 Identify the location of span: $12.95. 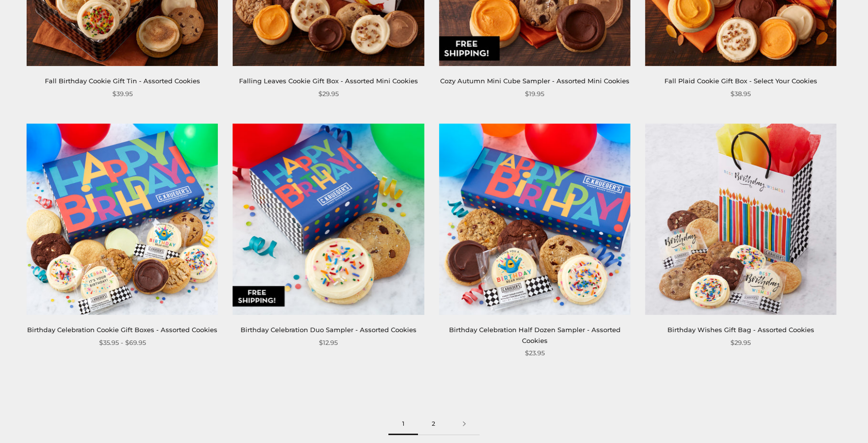
(328, 342).